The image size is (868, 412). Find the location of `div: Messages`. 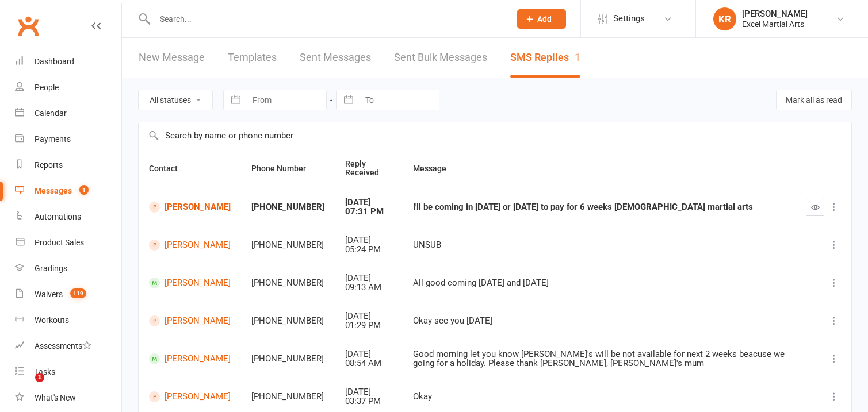

div: Messages is located at coordinates (53, 191).